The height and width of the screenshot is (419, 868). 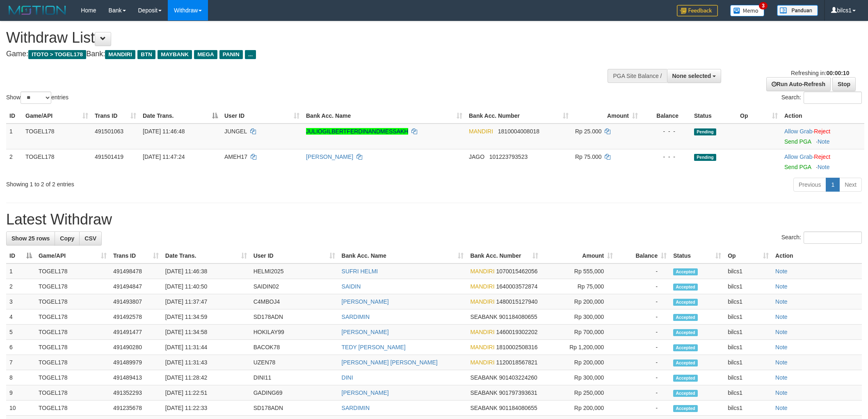 I want to click on span: Copy 1810002508316 to clipboard, so click(x=517, y=347).